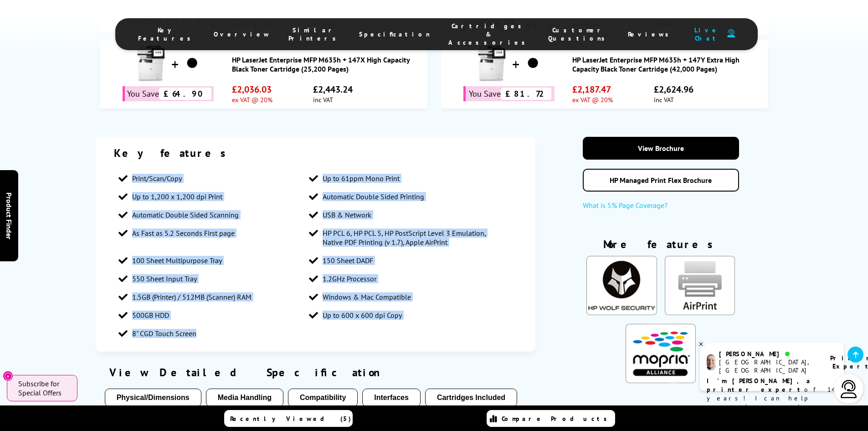  I want to click on span: 1.2GHz Processor, so click(349, 278).